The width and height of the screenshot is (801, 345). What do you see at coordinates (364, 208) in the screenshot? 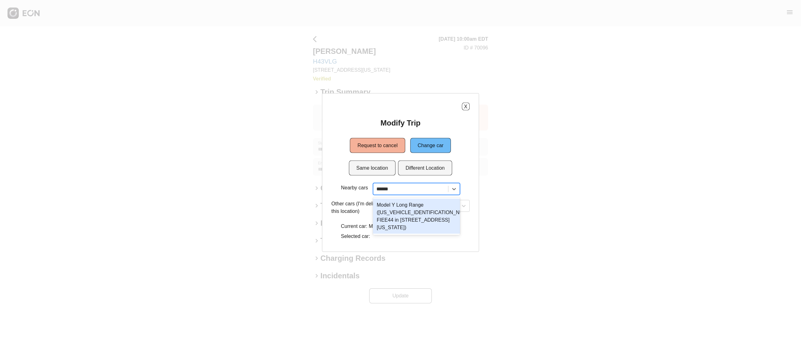
I see `p: Other cars (I'm delivering to this location)` at bounding box center [364, 208].